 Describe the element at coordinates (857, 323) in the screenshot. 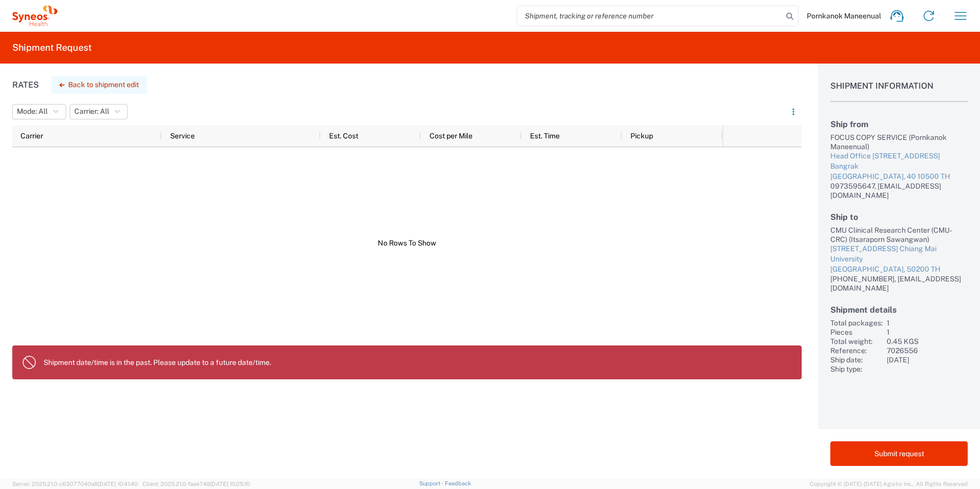

I see `div: Total packages:` at that location.